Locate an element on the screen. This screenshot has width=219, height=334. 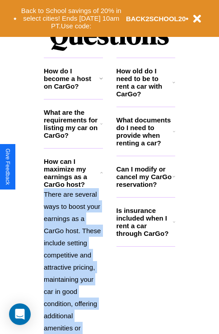
h3: How old do I need to be to rent a car with CarGo? is located at coordinates (144, 82).